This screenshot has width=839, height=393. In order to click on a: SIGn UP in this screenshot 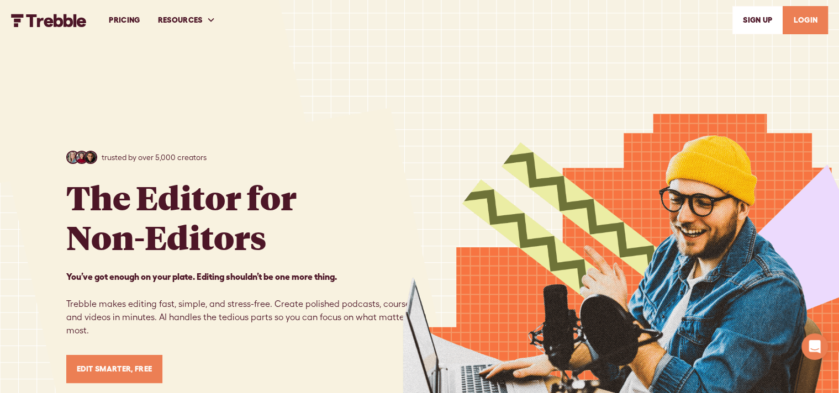, I will do `click(758, 20)`.